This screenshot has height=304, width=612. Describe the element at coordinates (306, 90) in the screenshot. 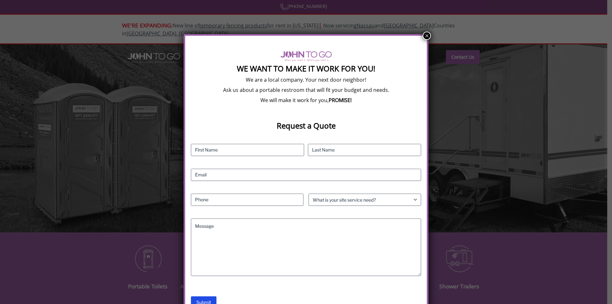

I see `p: Ask us about a portable restroom that will fit your budget and needs.` at that location.